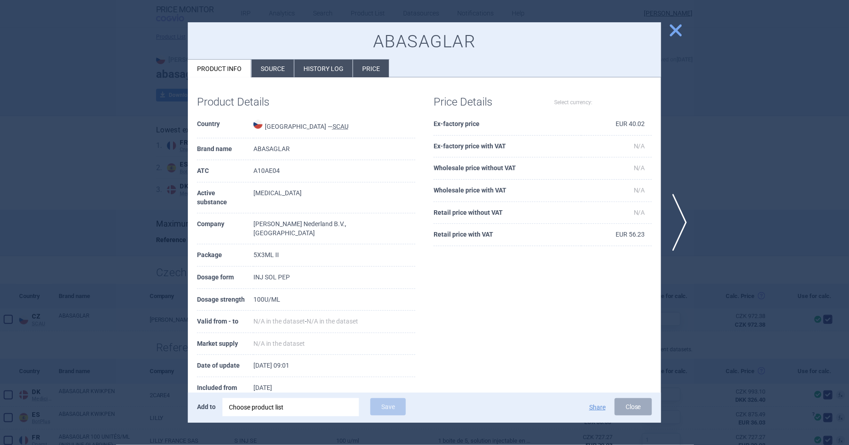 This screenshot has width=849, height=445. Describe the element at coordinates (225, 126) in the screenshot. I see `th: Country` at that location.